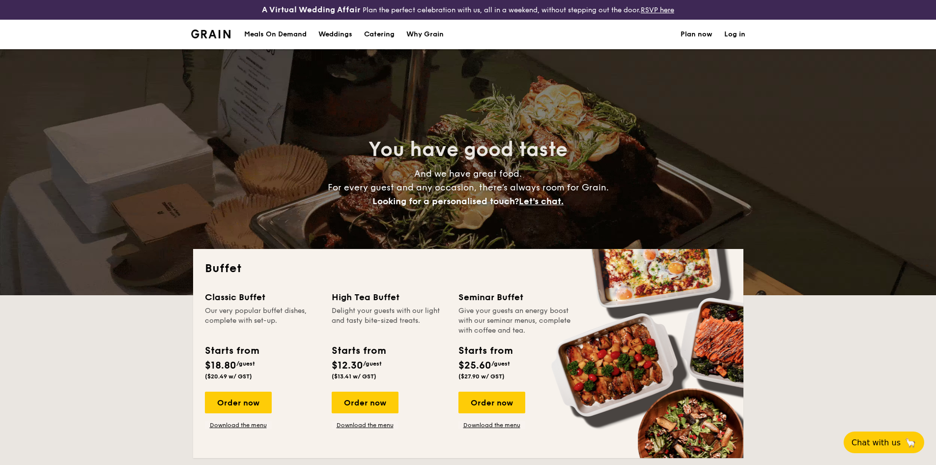  What do you see at coordinates (275, 34) in the screenshot?
I see `div: Meals On Demand` at bounding box center [275, 34].